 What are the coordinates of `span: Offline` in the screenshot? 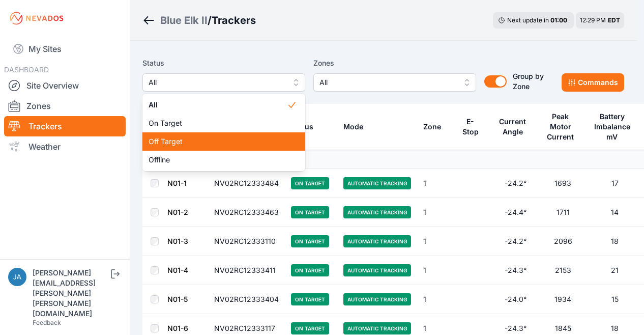 It's located at (218, 160).